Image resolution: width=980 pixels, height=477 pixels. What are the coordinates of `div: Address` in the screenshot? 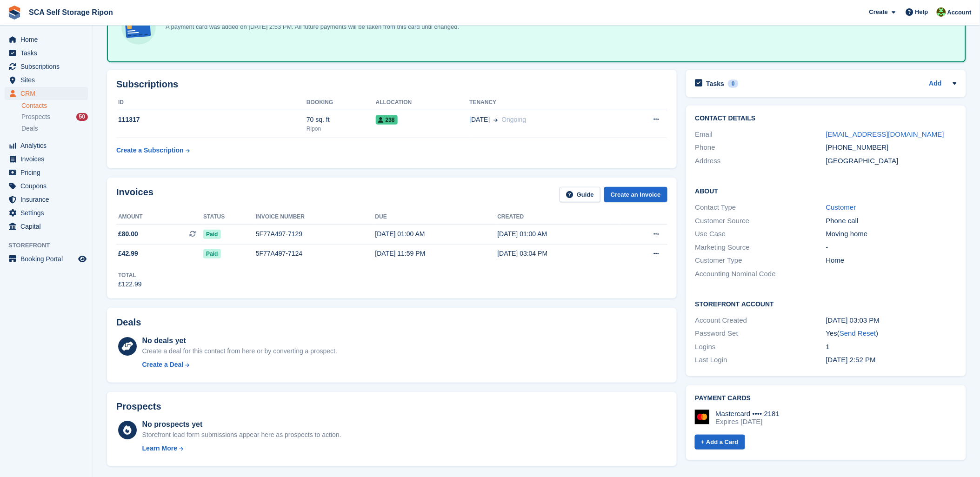 It's located at (761, 161).